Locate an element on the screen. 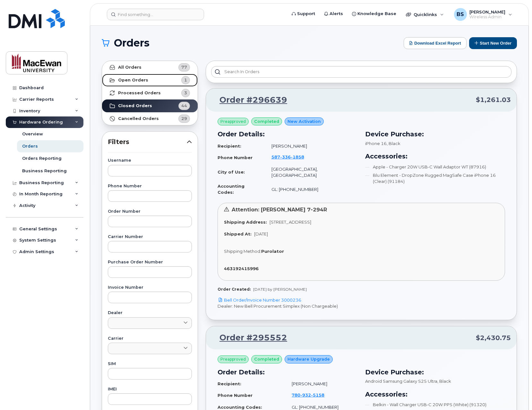 Image resolution: width=532 pixels, height=410 pixels. label: Username is located at coordinates (150, 161).